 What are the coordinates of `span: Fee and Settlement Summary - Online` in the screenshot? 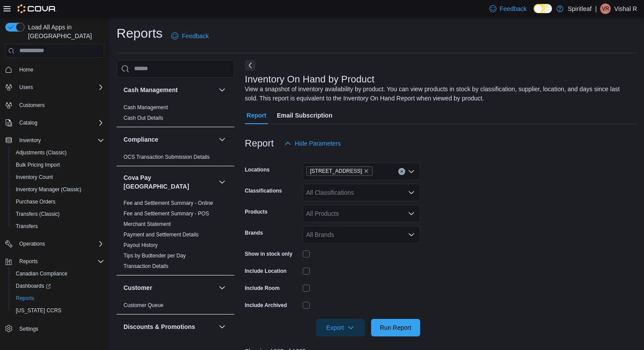 It's located at (168, 203).